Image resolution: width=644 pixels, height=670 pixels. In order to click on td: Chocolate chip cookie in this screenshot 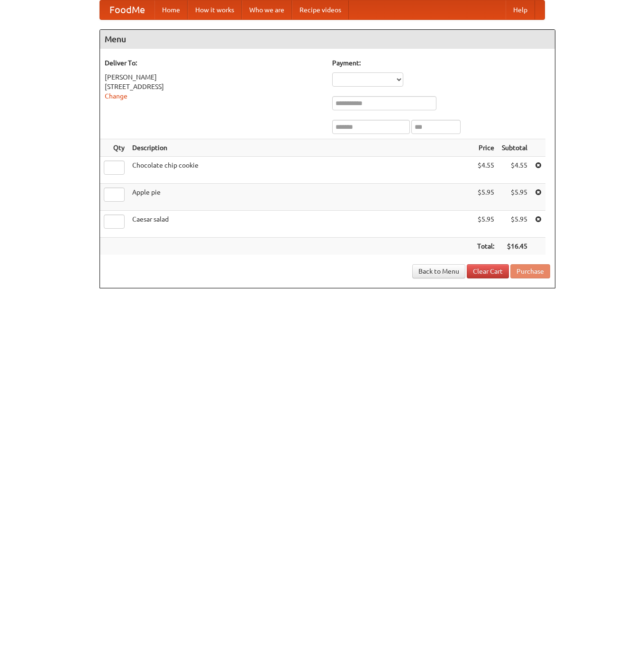, I will do `click(301, 170)`.